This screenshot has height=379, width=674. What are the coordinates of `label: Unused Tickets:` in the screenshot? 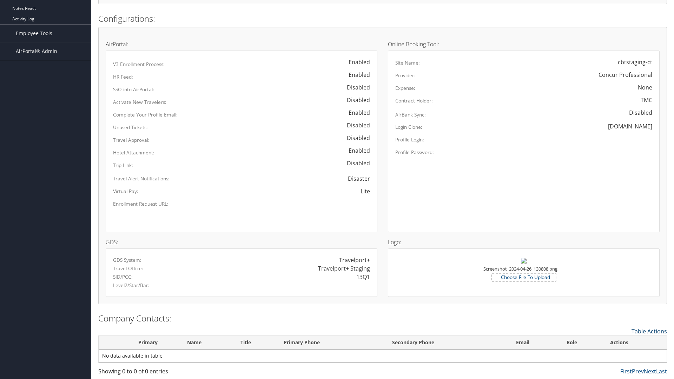 It's located at (130, 127).